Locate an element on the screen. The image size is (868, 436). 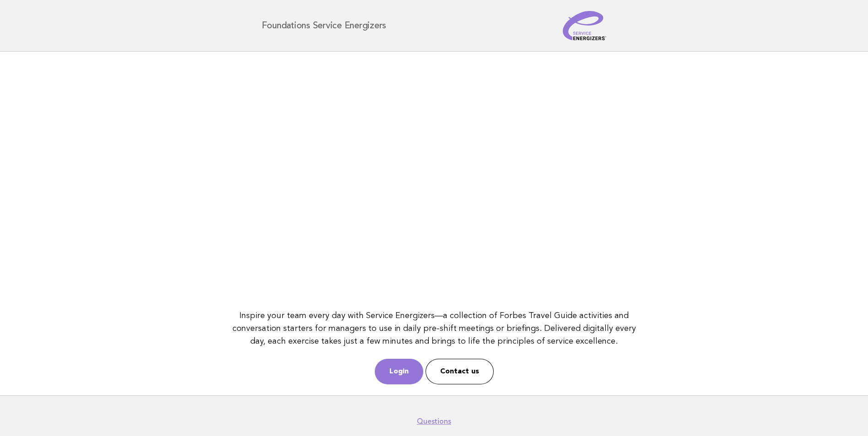
a: Contact us is located at coordinates (460, 372).